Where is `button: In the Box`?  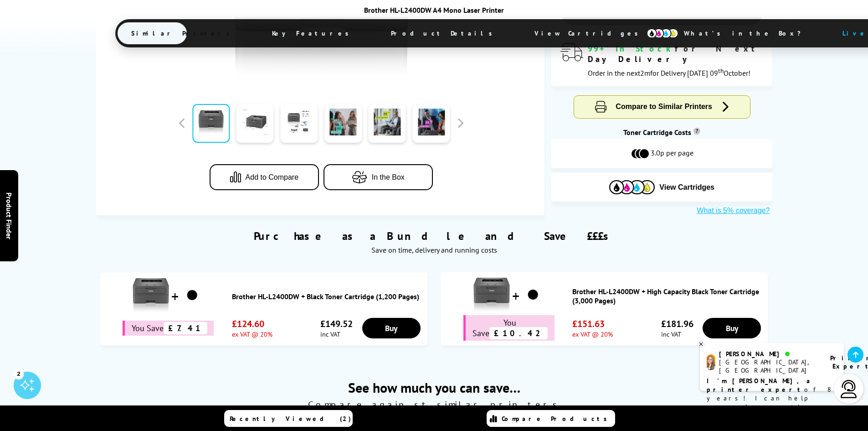 button: In the Box is located at coordinates (378, 177).